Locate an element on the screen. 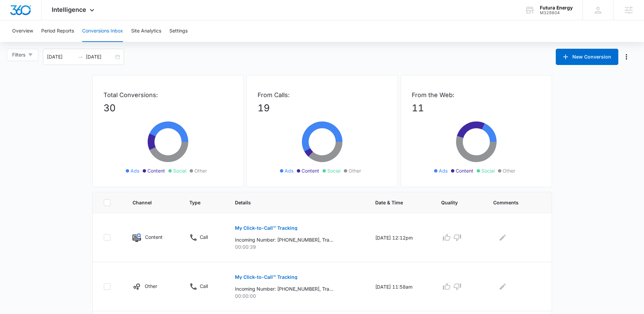 The height and width of the screenshot is (314, 644). p: Total Conversions: is located at coordinates (168, 95).